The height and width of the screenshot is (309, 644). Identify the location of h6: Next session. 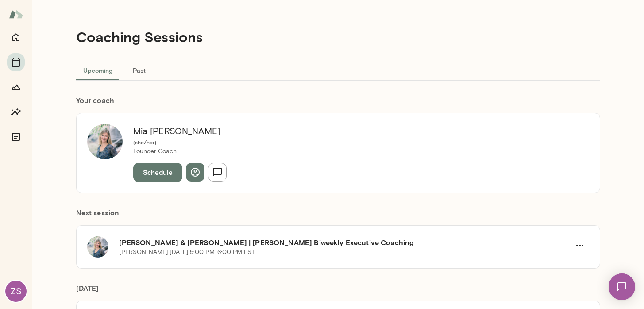
(338, 216).